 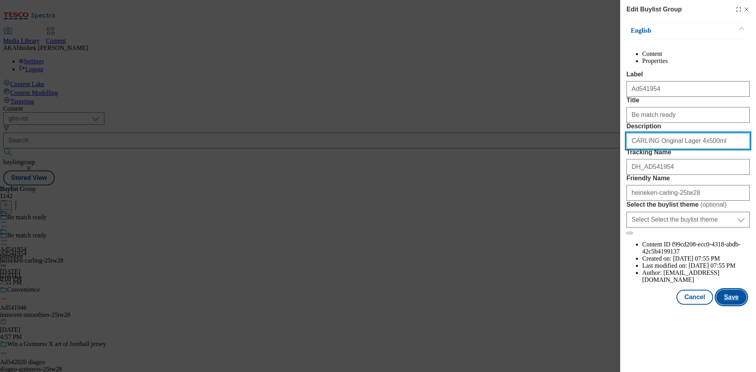 What do you see at coordinates (687, 100) in the screenshot?
I see `label: Title` at bounding box center [687, 100].